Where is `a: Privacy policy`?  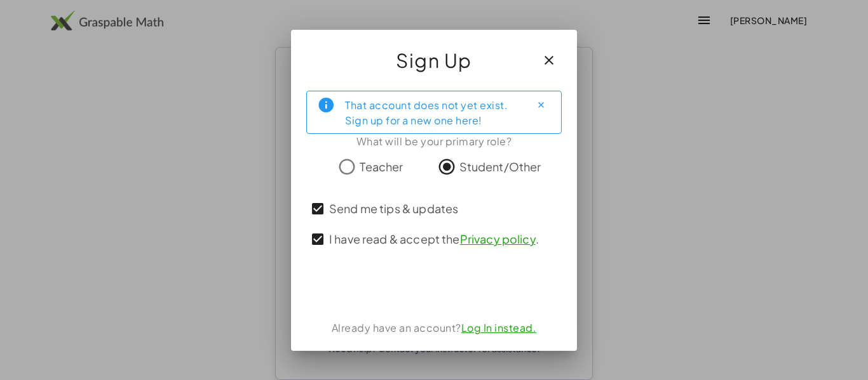 a: Privacy policy is located at coordinates (498, 239).